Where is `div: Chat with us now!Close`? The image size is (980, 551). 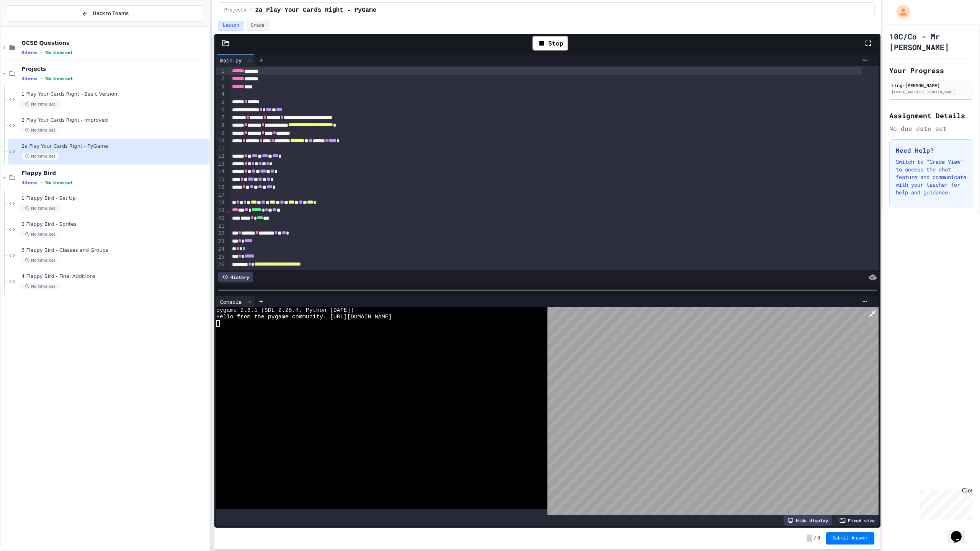
div: Chat with us now!Close is located at coordinates (28, 26).